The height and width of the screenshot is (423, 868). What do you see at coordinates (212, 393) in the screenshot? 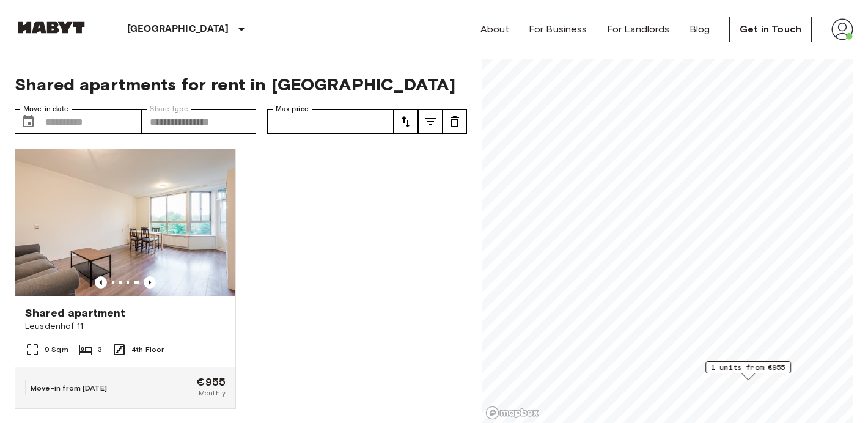
I see `span: Monthly` at bounding box center [212, 393].